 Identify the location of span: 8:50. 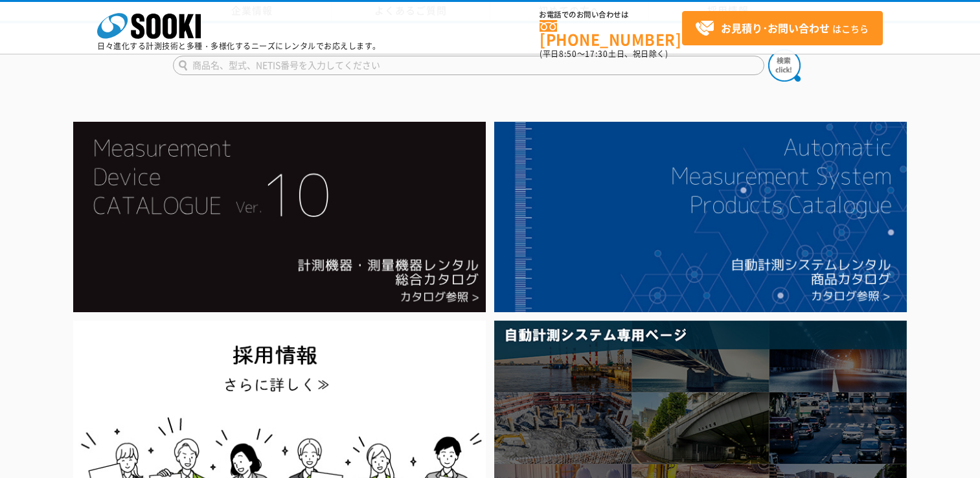
(569, 54).